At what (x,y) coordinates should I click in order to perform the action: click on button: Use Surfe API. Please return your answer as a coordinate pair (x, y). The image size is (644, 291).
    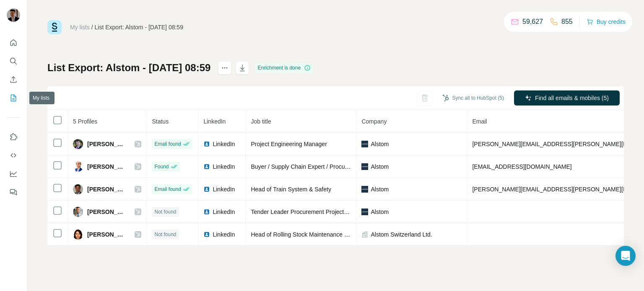
    Looking at the image, I should click on (14, 156).